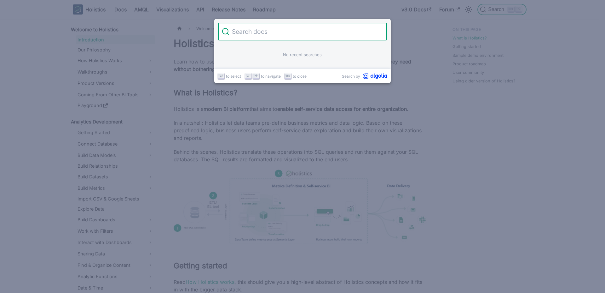  I want to click on svg: Algolia, so click(375, 76).